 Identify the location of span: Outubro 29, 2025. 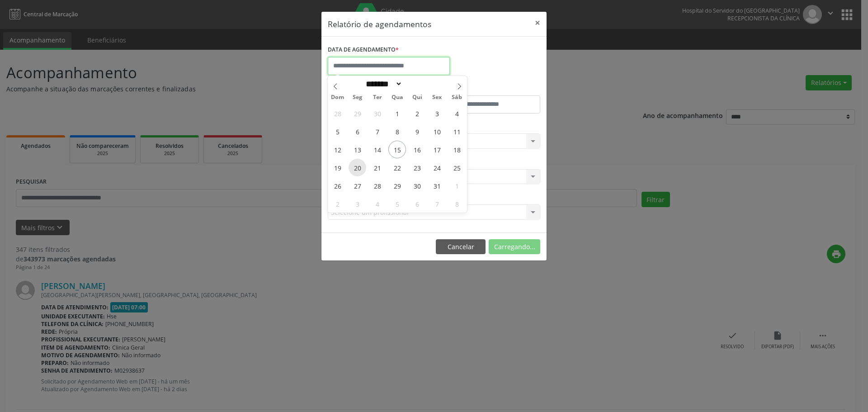
(397, 186).